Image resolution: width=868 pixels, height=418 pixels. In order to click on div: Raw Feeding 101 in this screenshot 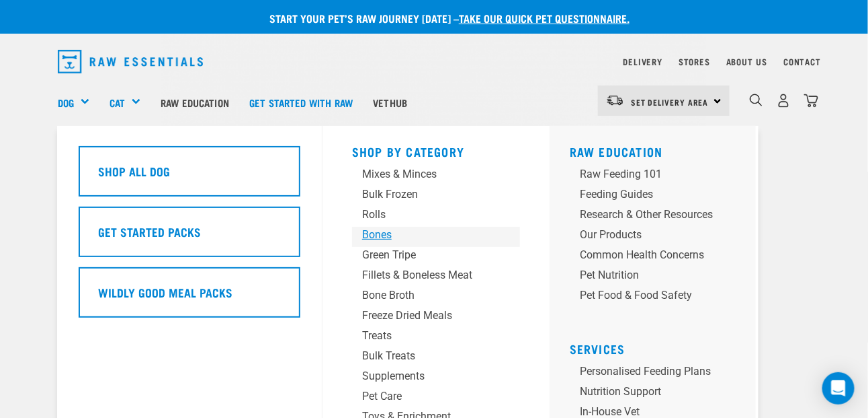, I will do `click(646, 174)`.